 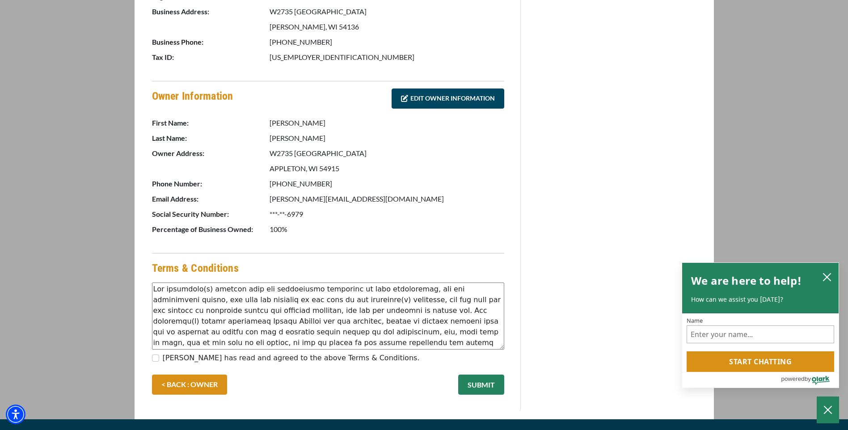 What do you see at coordinates (746, 281) in the screenshot?
I see `h2: We are here to help!` at bounding box center [746, 281].